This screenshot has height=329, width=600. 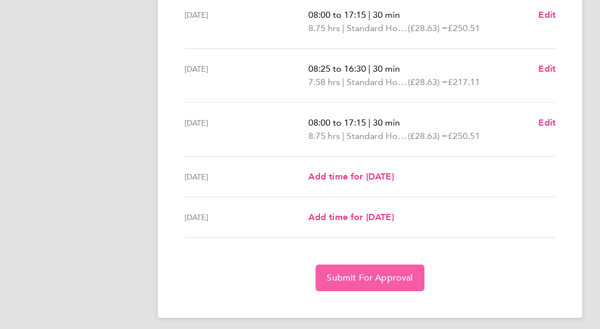 I want to click on span: 7.58 hrs, so click(x=324, y=82).